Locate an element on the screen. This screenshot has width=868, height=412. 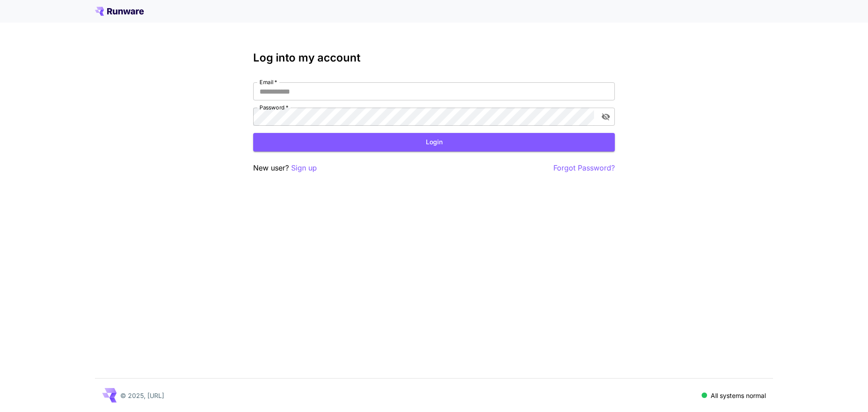
button: Sign up is located at coordinates (304, 168).